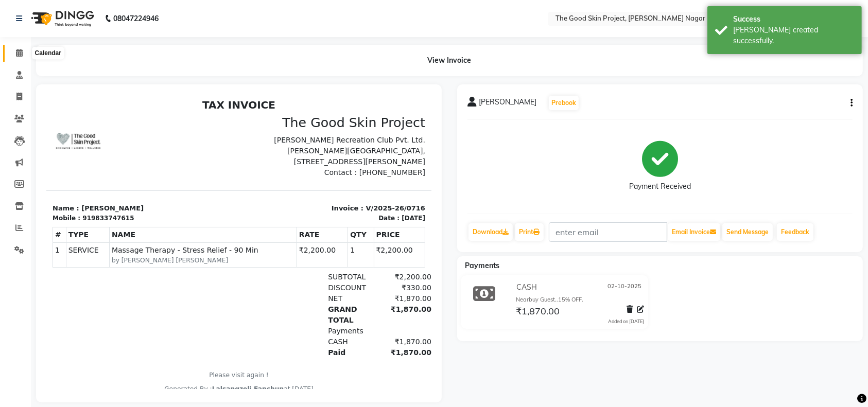 This screenshot has width=868, height=407. I want to click on span: ₹1,870.00, so click(538, 312).